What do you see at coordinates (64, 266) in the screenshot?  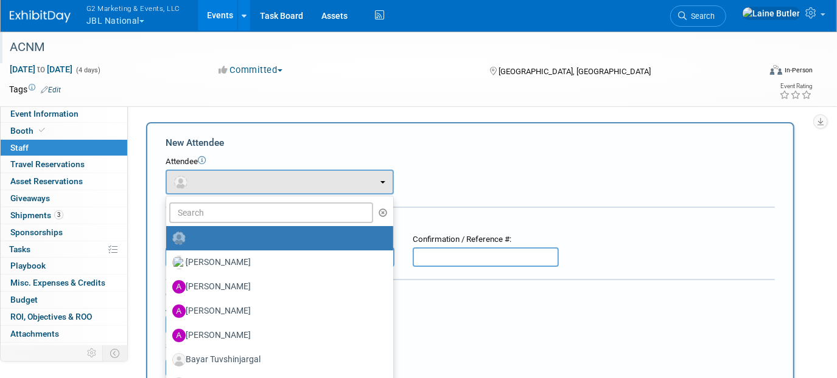 I see `a: Playbook` at bounding box center [64, 266].